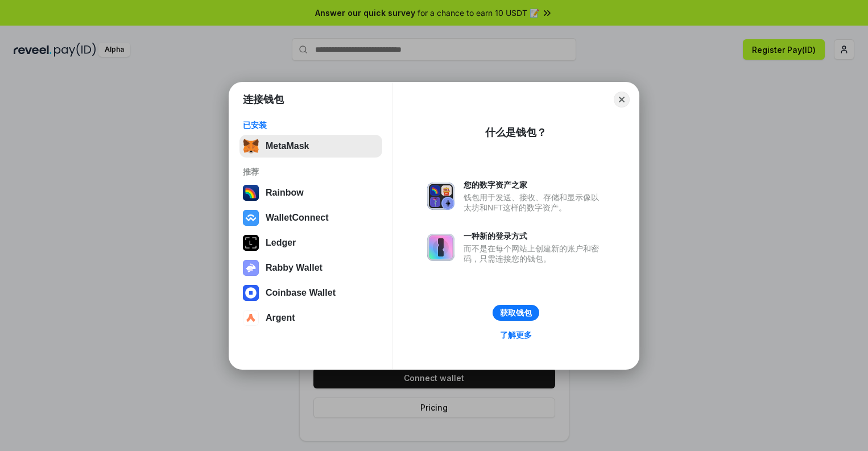 The width and height of the screenshot is (868, 451). I want to click on button: WalletConnect, so click(310, 218).